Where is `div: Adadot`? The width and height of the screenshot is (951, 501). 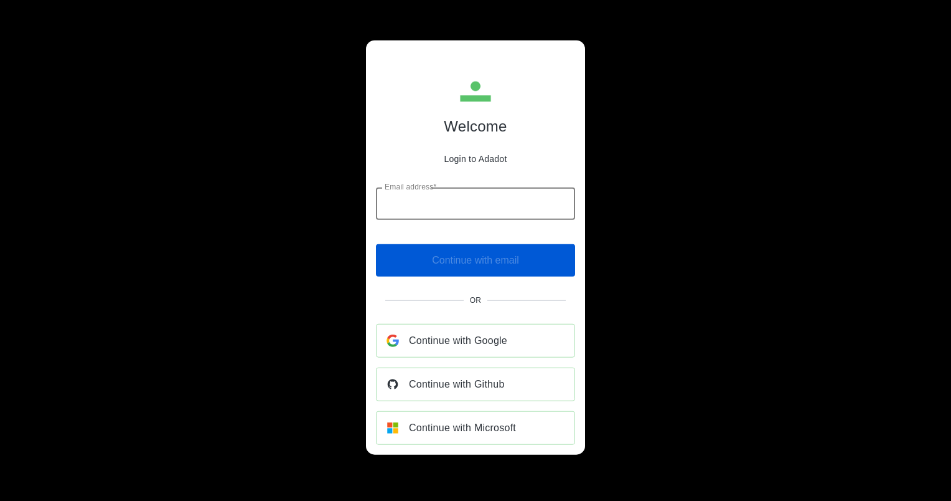 div: Adadot is located at coordinates (476, 124).